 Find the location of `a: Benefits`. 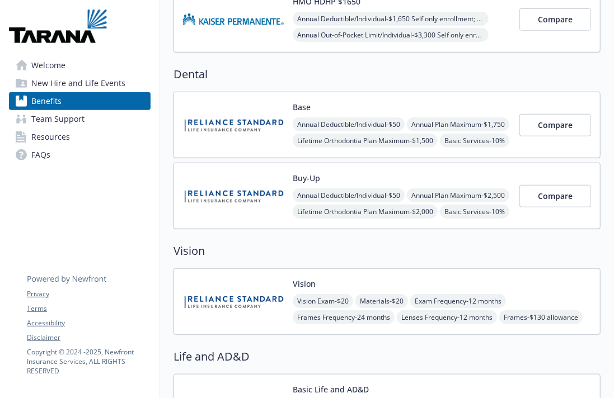

a: Benefits is located at coordinates (79, 101).